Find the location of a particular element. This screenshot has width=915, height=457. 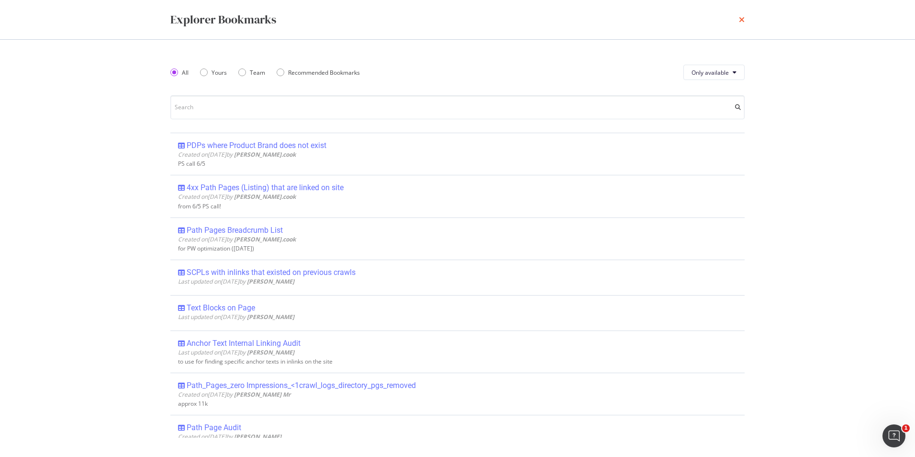

div: from 6/5 PS call! is located at coordinates (458, 206).